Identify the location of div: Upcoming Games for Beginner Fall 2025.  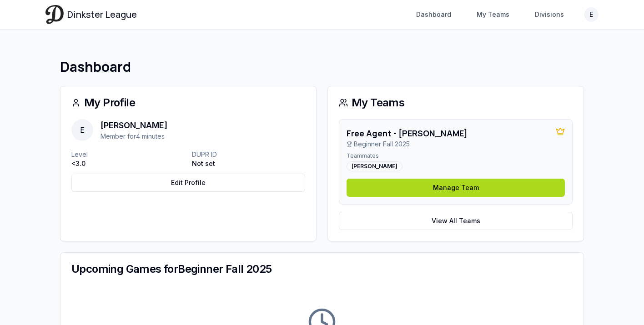
(322, 269).